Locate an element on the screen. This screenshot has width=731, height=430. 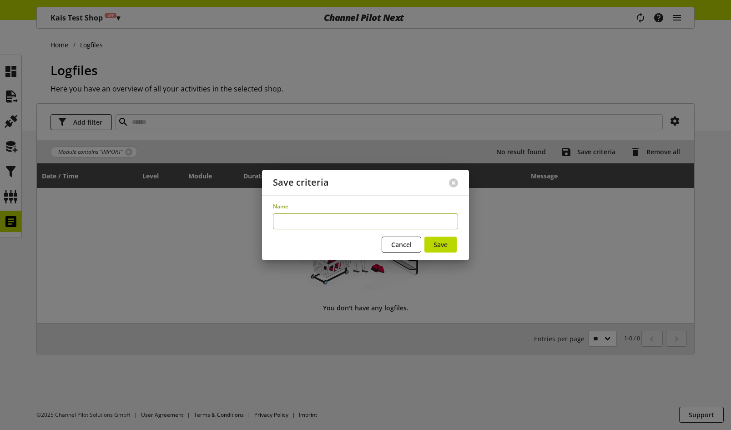
span: Name is located at coordinates (281, 206).